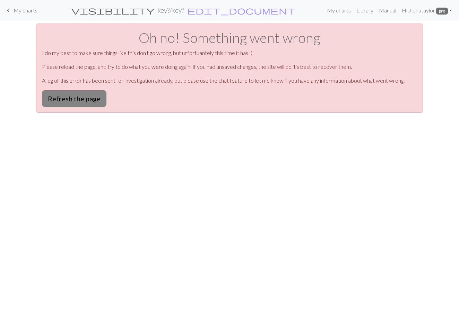 This screenshot has height=313, width=459. I want to click on p: Please reload the page, and try to do what you were doing again. If you had unsaved changes, the ..., so click(229, 67).